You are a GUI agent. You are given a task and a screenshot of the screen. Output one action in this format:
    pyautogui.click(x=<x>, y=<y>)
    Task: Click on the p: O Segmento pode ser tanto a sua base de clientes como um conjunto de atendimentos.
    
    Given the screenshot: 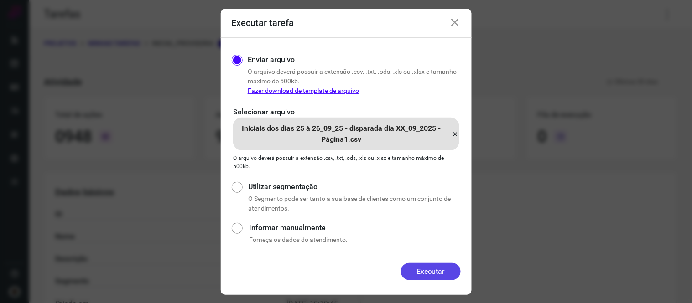 What is the action you would take?
    pyautogui.click(x=354, y=204)
    